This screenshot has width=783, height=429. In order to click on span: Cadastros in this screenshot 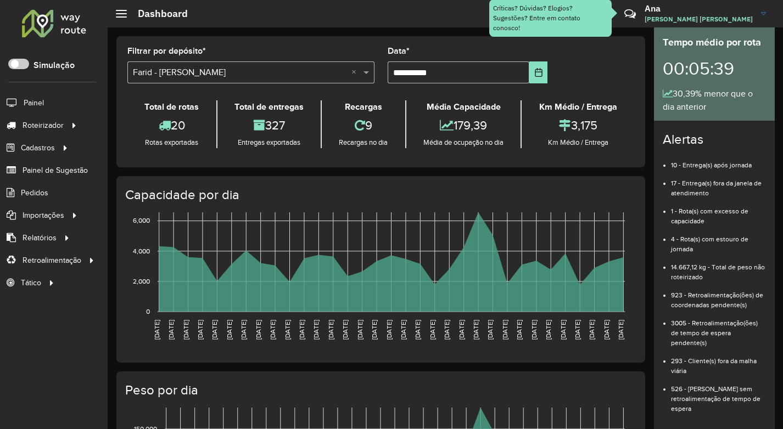, I will do `click(38, 148)`.